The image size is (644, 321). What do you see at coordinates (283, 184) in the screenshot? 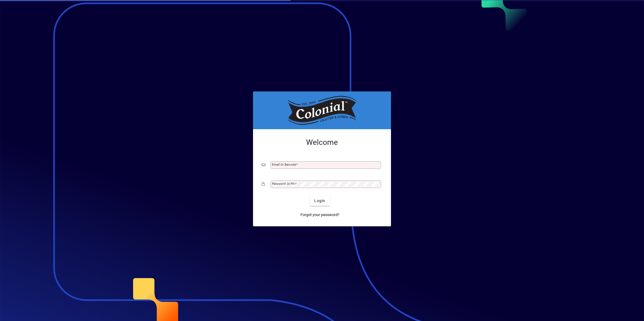
I see `mat-label: Password or Pin` at bounding box center [283, 184].